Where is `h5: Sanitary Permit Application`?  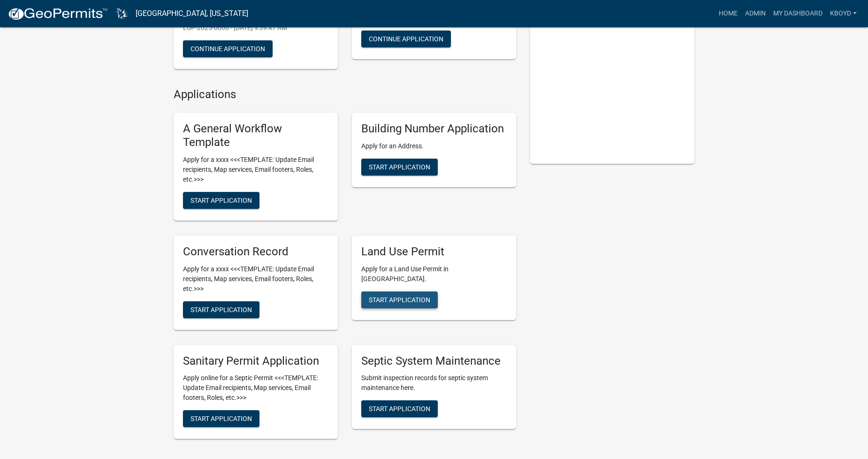
h5: Sanitary Permit Application is located at coordinates (255, 361).